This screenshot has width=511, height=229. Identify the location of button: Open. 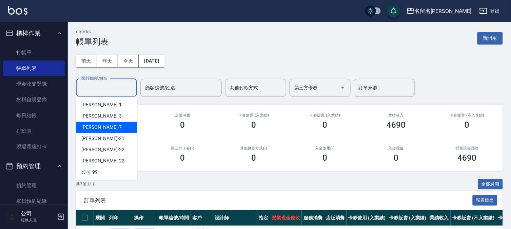
(343, 87).